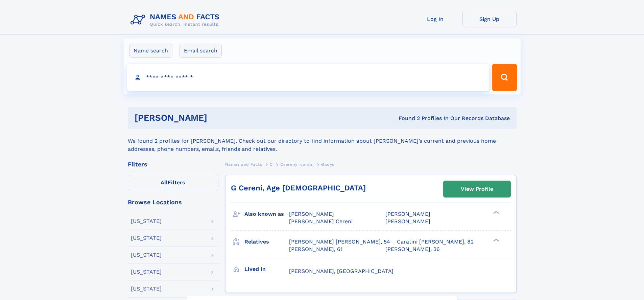  What do you see at coordinates (173, 164) in the screenshot?
I see `div: Filters` at bounding box center [173, 164].